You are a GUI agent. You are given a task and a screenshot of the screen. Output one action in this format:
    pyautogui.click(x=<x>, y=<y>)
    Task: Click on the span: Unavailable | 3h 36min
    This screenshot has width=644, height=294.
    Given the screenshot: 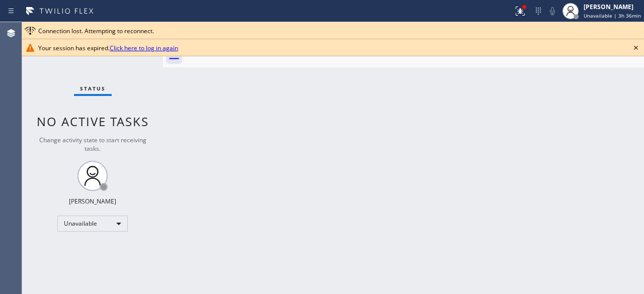 What is the action you would take?
    pyautogui.click(x=612, y=16)
    